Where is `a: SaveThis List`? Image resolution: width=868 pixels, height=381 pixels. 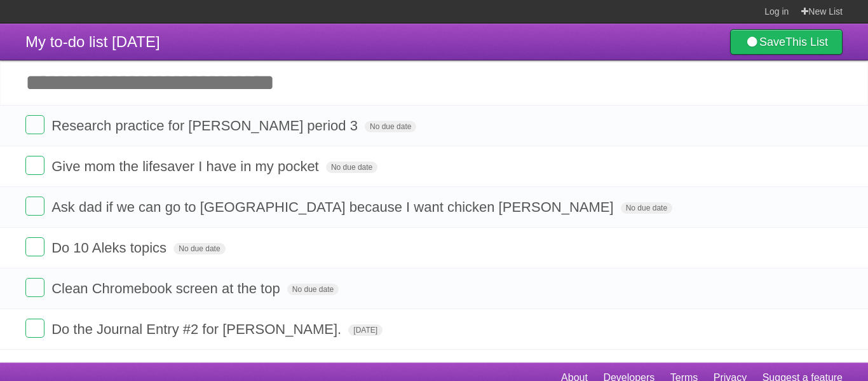 a: SaveThis List is located at coordinates (787, 42).